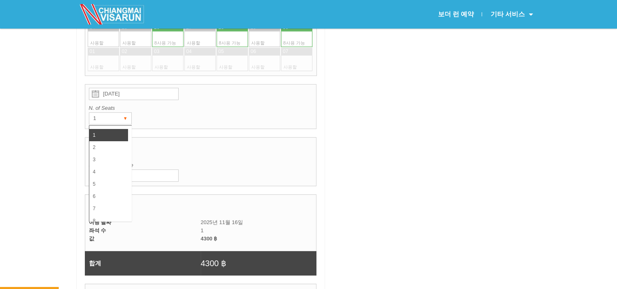 Image resolution: width=617 pixels, height=289 pixels. What do you see at coordinates (424, 14) in the screenshot?
I see `nav: 메뉴` at bounding box center [424, 14].